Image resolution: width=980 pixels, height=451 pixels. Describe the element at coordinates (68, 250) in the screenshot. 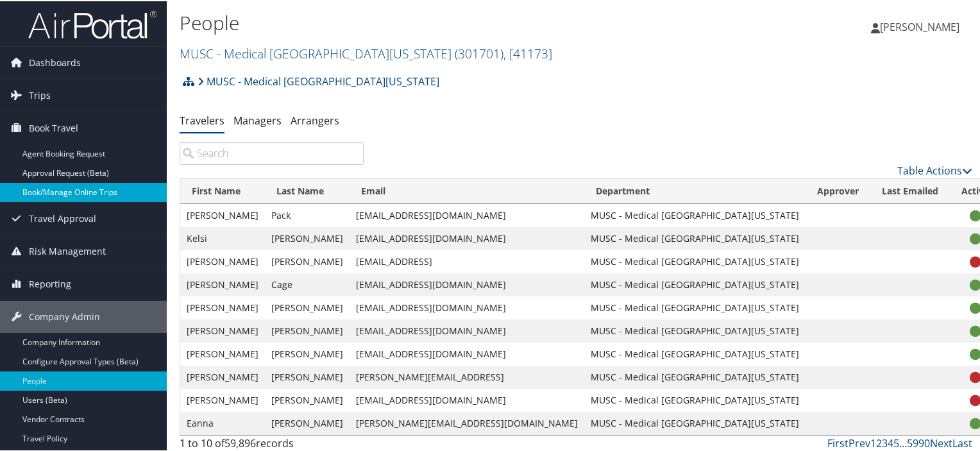

I see `span: Risk Management` at that location.